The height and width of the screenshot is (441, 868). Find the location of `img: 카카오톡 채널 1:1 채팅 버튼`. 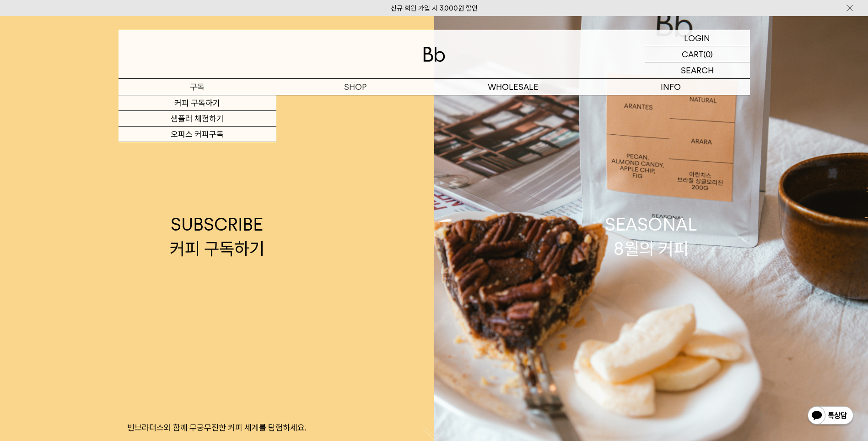

img: 카카오톡 채널 1:1 채팅 버튼 is located at coordinates (831, 416).